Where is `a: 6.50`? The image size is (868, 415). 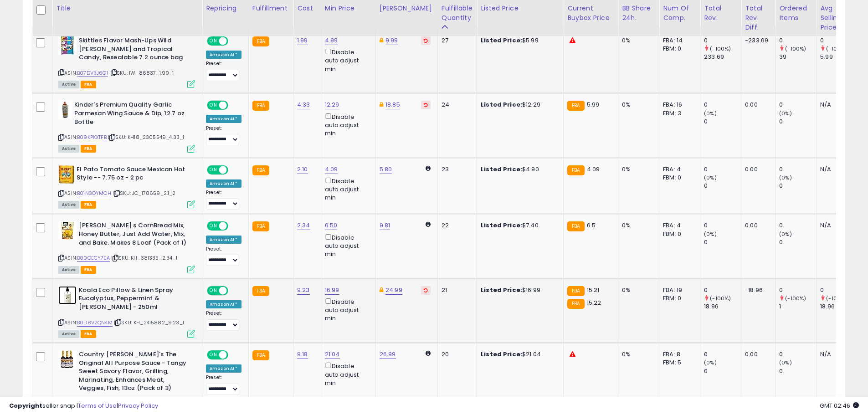 a: 6.50 is located at coordinates (331, 226).